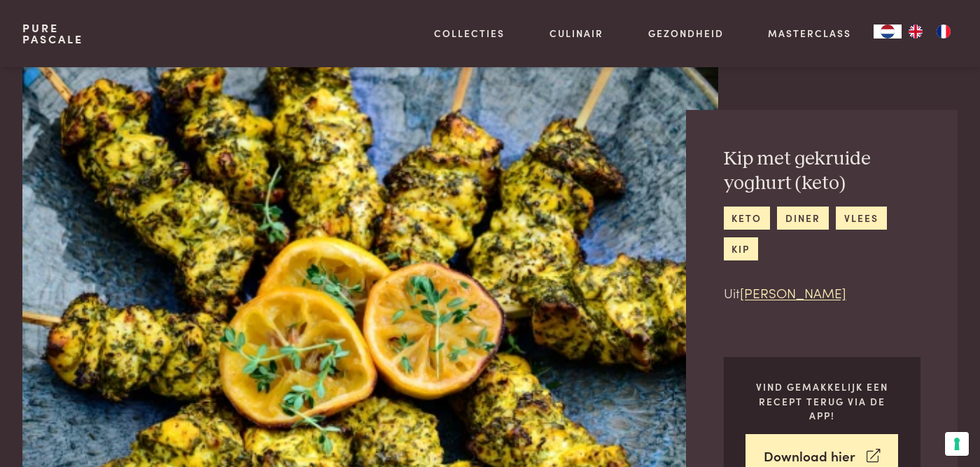 This screenshot has width=980, height=467. What do you see at coordinates (822, 171) in the screenshot?
I see `h2: Kip met gekruide yoghurt (keto)` at bounding box center [822, 171].